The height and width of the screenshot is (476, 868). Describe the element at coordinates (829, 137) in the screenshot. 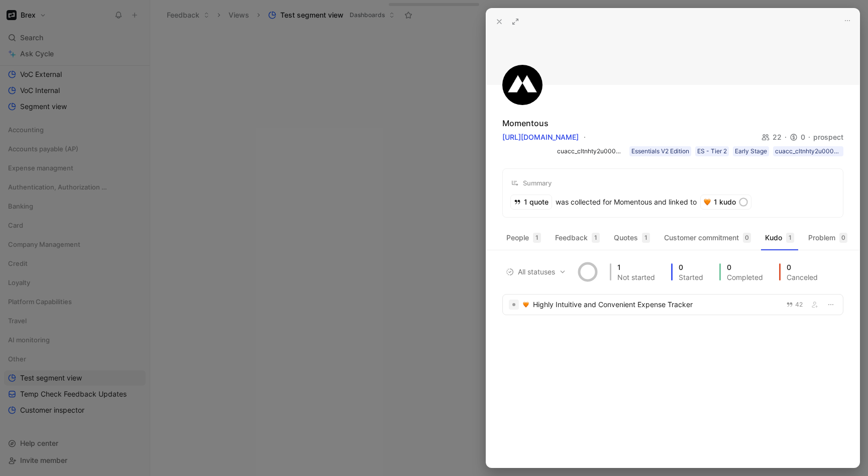

I see `div: prospect` at that location.